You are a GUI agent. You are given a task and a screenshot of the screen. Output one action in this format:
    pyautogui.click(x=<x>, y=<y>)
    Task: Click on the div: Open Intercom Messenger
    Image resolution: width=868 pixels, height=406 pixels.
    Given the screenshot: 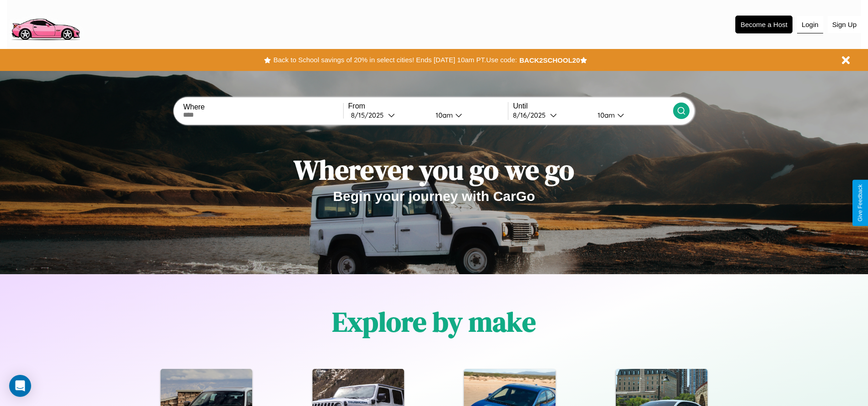 What is the action you would take?
    pyautogui.click(x=21, y=385)
    